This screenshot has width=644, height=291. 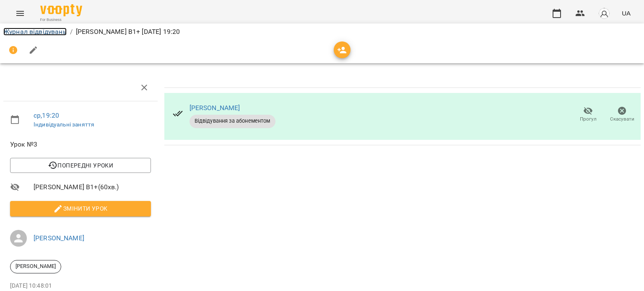 I want to click on a: Журнал відвідувань, so click(x=35, y=32).